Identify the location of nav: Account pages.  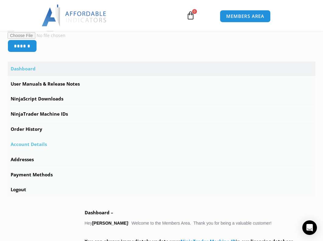
(161, 130).